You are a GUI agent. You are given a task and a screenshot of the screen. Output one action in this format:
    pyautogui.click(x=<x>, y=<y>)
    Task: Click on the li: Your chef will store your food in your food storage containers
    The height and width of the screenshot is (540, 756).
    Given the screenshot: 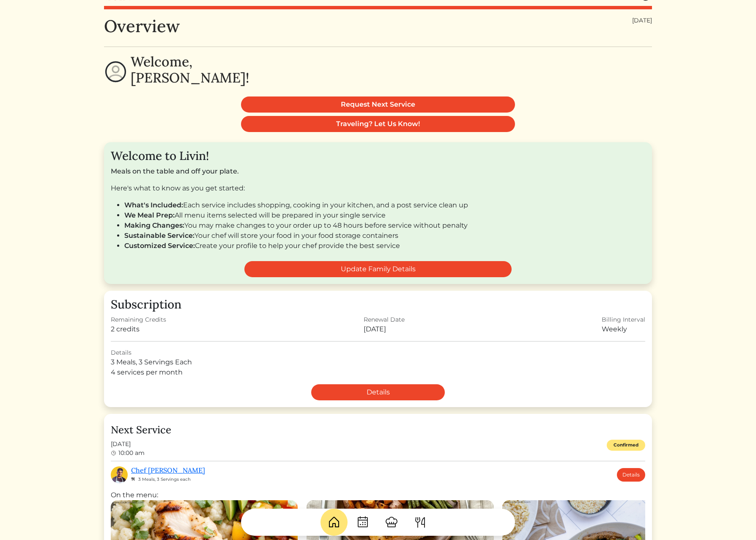 What is the action you would take?
    pyautogui.click(x=385, y=236)
    